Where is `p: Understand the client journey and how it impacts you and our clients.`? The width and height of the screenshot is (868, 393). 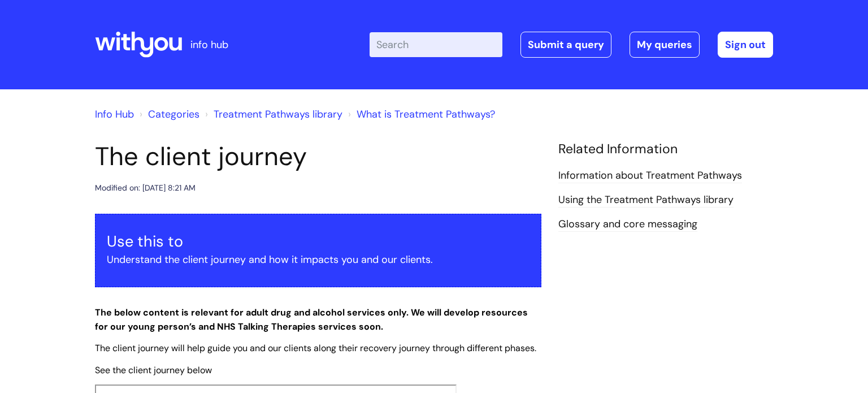 p: Understand the client journey and how it impacts you and our clients. is located at coordinates (318, 260).